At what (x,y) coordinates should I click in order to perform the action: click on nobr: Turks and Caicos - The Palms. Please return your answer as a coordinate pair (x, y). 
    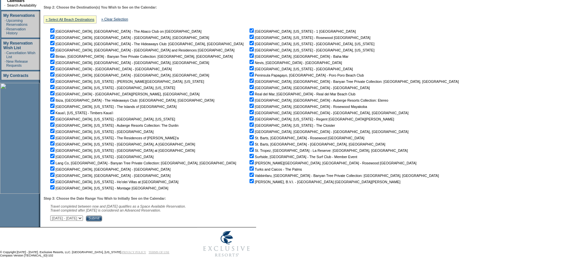
    Looking at the image, I should click on (275, 170).